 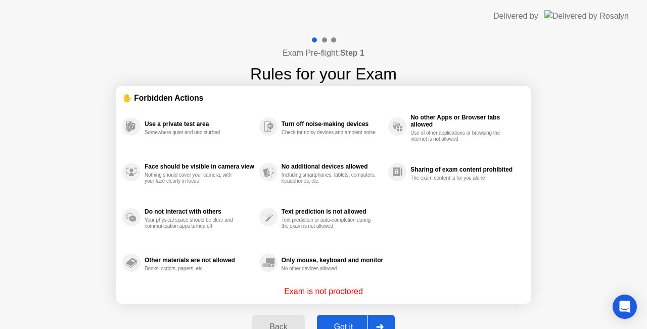 I want to click on div: Sharing of exam content prohibited, so click(x=465, y=169).